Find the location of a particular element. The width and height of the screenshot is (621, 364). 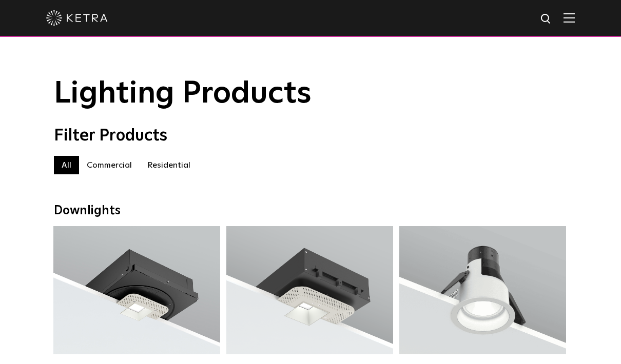

span: Lighting Products is located at coordinates (183, 94).